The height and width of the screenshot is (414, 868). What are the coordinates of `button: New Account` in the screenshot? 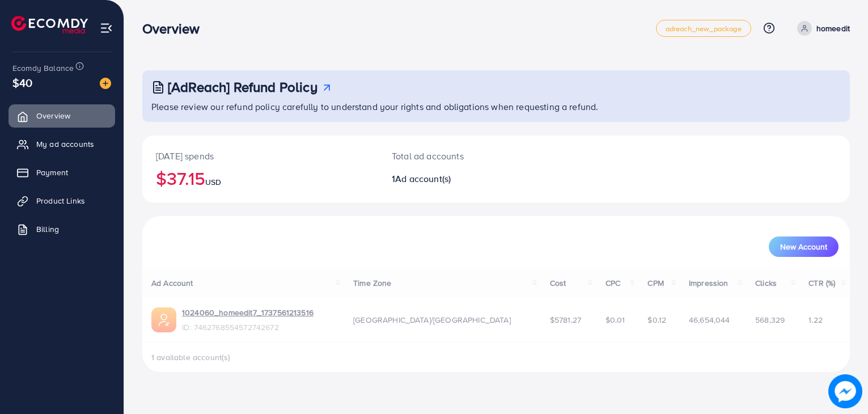 It's located at (803, 247).